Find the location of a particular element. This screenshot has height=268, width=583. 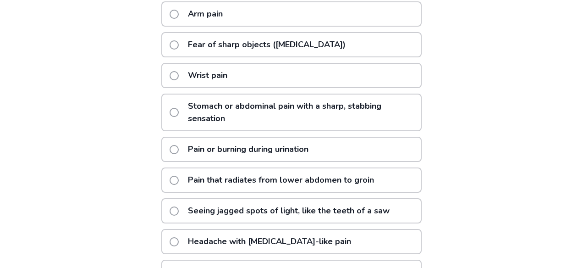

p: Wrist pain is located at coordinates (208, 75).